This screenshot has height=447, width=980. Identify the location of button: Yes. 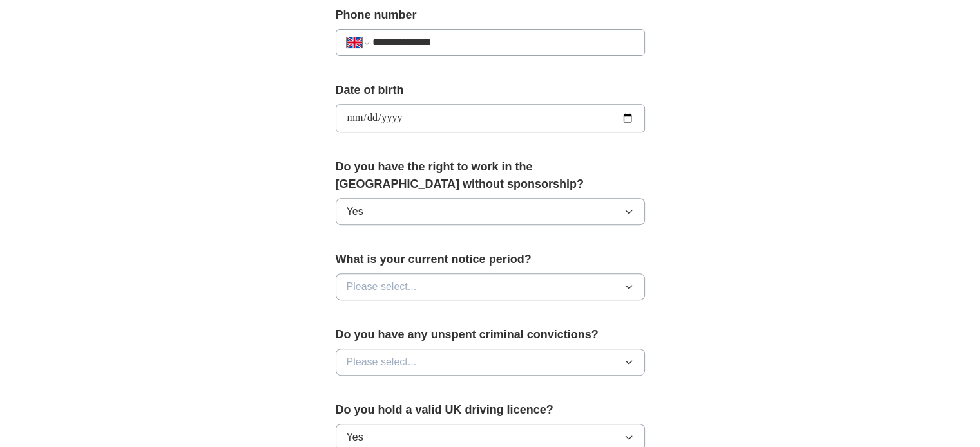
(490, 212).